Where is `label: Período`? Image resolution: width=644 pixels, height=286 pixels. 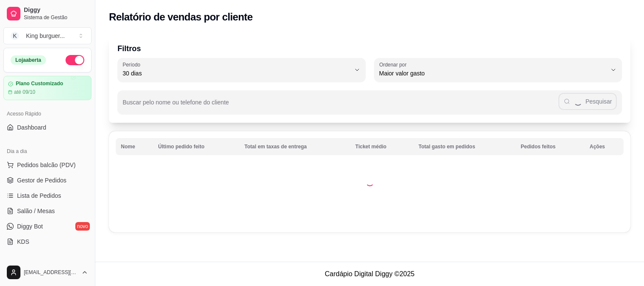
label: Período is located at coordinates (133, 64).